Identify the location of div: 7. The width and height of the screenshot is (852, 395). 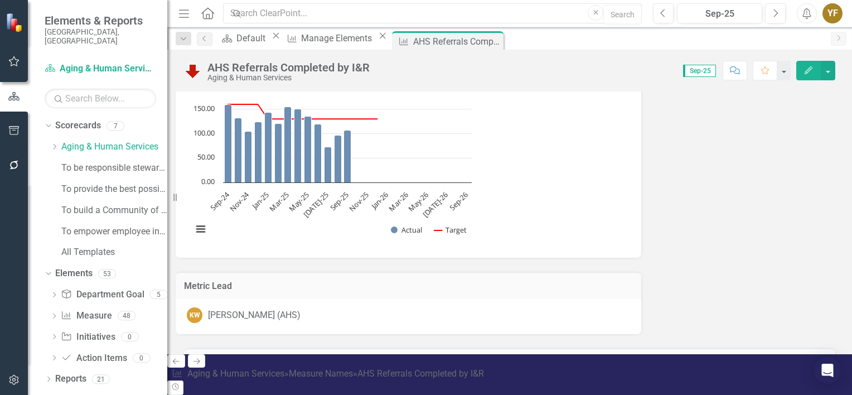
(115, 125).